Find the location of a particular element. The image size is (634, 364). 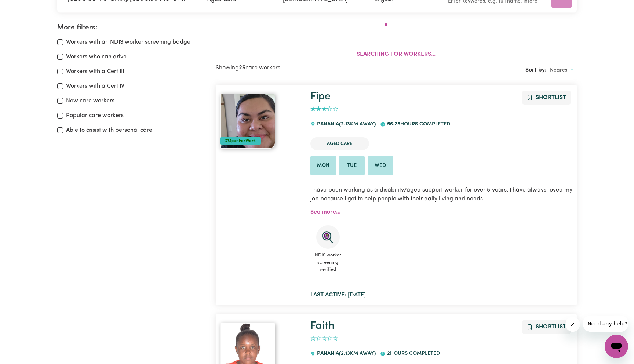

label: Workers with an NDIS worker screening badge is located at coordinates (128, 42).